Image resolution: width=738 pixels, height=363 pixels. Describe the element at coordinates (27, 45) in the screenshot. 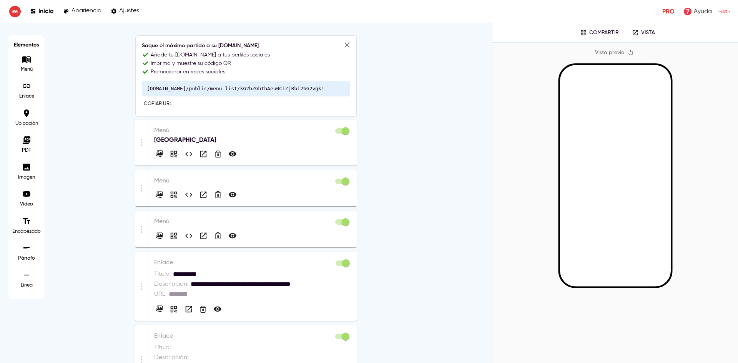

I see `h6: Elementos` at that location.